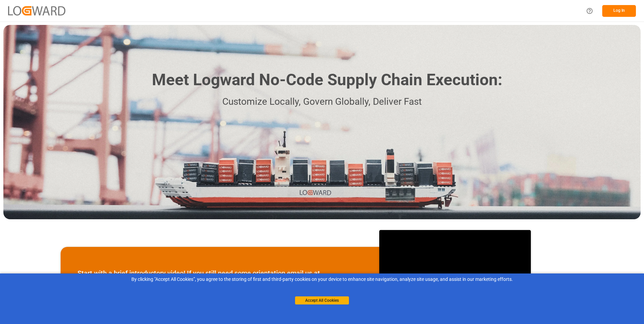 The image size is (644, 324). What do you see at coordinates (322, 279) in the screenshot?
I see `div: By clicking "Accept All Cookies”, you agree to the storing of first and third-party cookies on yo...` at bounding box center [322, 279].